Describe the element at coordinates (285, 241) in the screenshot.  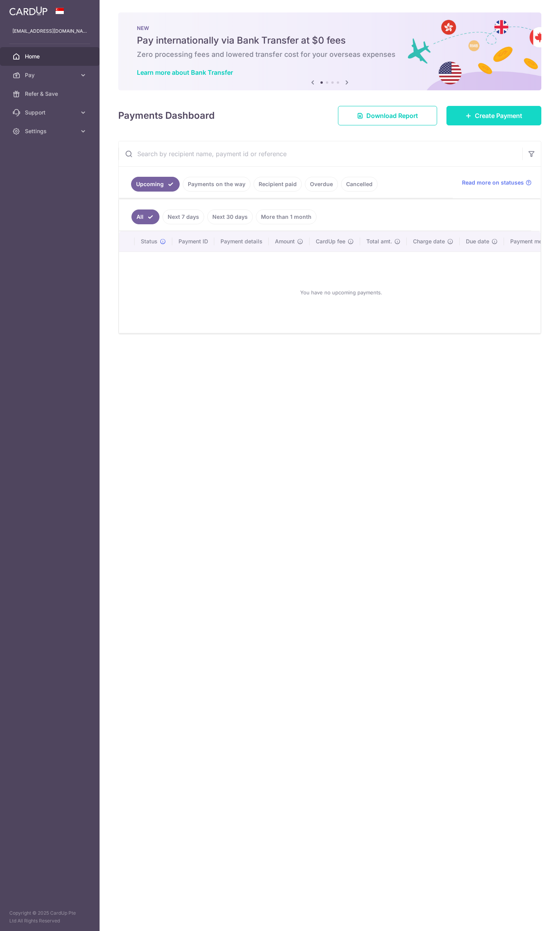
I see `span: Amount` at that location.